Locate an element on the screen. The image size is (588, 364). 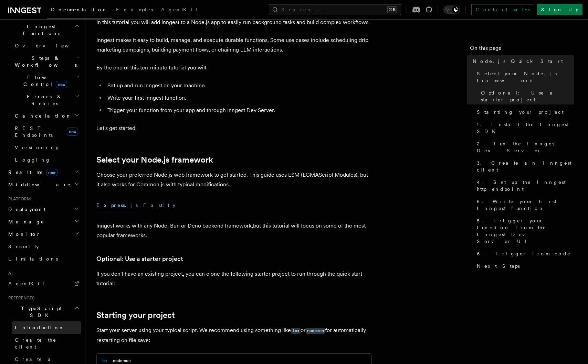
kbd: ⌘K is located at coordinates (392, 9).